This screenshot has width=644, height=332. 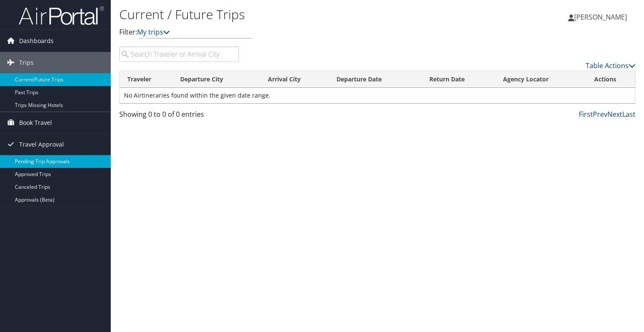 I want to click on th: Traveler: activate to sort column ascending, so click(x=146, y=79).